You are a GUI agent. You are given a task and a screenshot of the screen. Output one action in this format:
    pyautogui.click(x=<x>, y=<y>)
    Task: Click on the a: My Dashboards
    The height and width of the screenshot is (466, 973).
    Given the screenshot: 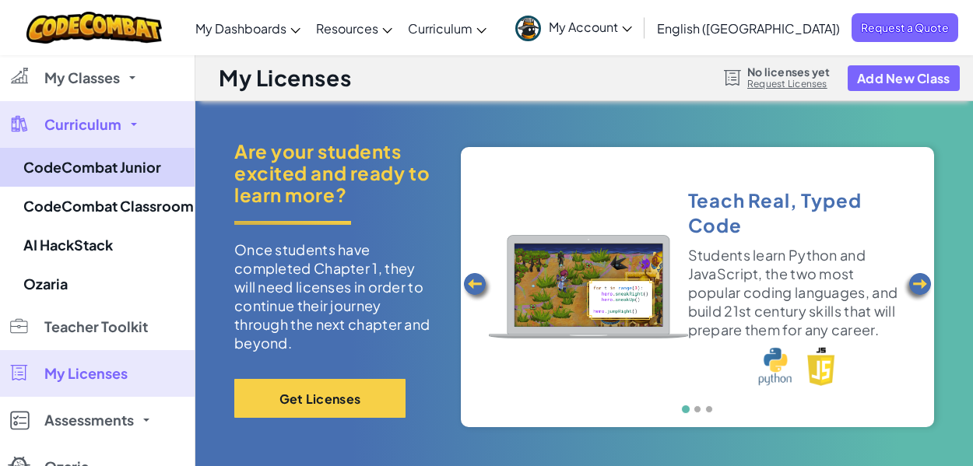 What is the action you would take?
    pyautogui.click(x=247, y=28)
    